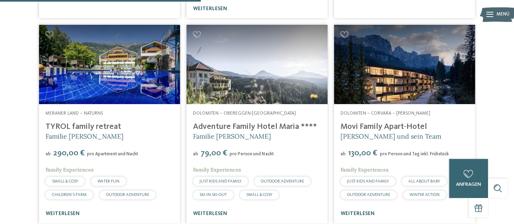  Describe the element at coordinates (468, 178) in the screenshot. I see `a: anfragen` at that location.